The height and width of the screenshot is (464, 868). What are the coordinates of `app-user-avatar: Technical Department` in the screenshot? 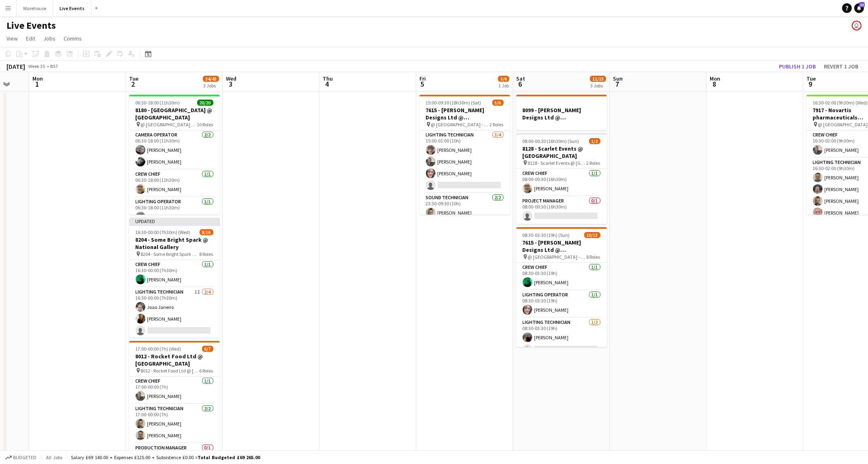 It's located at (857, 26).